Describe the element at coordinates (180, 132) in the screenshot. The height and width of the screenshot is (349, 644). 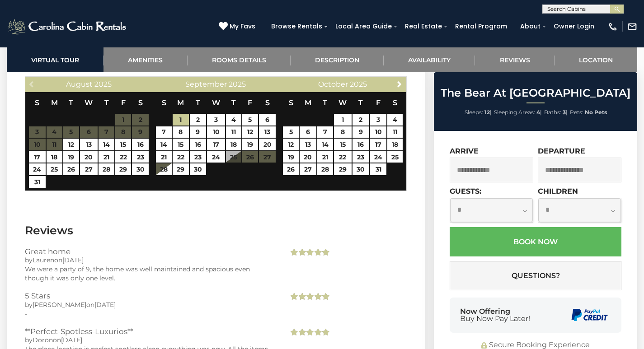
I see `a: 8` at that location.